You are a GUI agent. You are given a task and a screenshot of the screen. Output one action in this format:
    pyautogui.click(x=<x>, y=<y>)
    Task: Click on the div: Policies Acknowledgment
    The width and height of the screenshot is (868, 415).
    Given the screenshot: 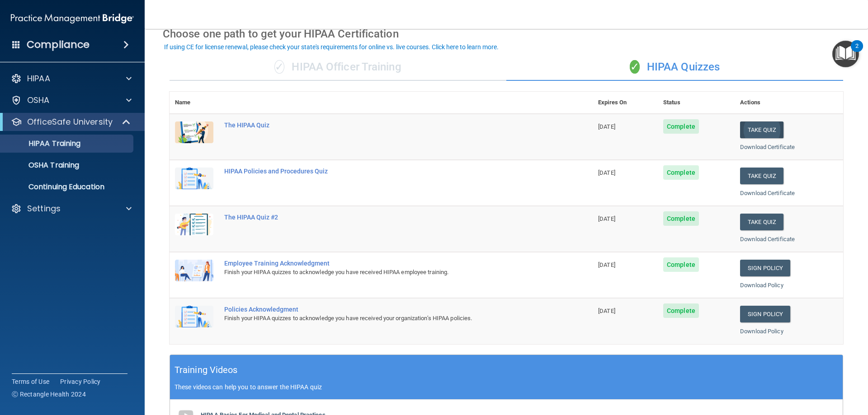 What is the action you would take?
    pyautogui.click(x=386, y=310)
    